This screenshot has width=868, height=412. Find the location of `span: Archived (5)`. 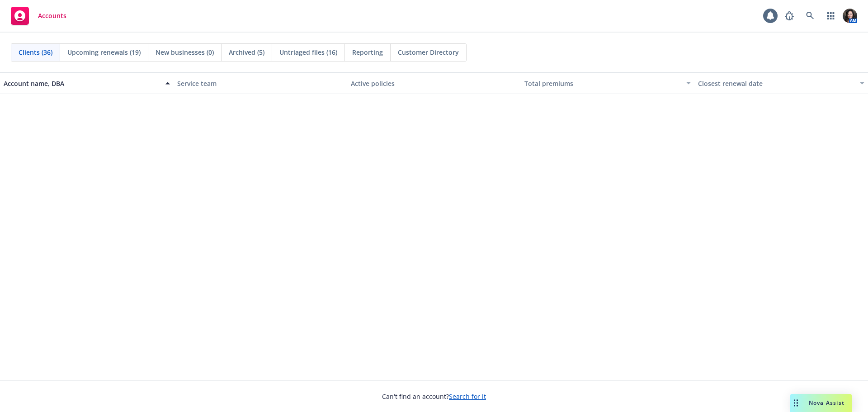

span: Archived (5) is located at coordinates (246, 52).